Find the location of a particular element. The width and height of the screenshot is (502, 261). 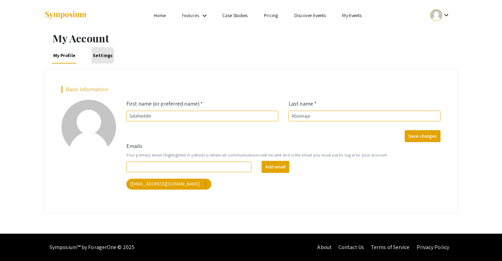

a: My Profile is located at coordinates (64, 55).